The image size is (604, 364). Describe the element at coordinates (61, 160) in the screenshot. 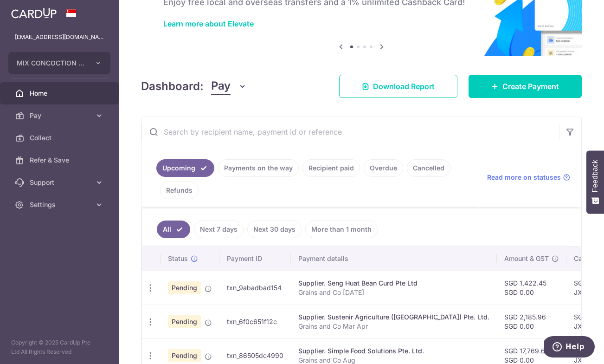

I see `span: Refer & Save` at that location.